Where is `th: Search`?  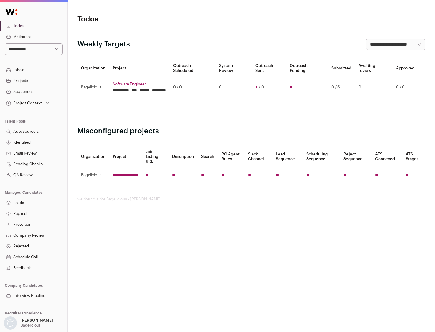 th: Search is located at coordinates (208, 157).